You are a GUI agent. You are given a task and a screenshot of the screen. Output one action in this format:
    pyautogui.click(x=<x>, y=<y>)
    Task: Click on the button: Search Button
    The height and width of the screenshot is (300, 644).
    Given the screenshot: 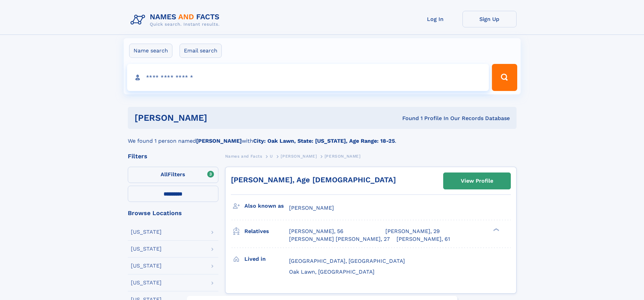 What is the action you would take?
    pyautogui.click(x=504, y=77)
    